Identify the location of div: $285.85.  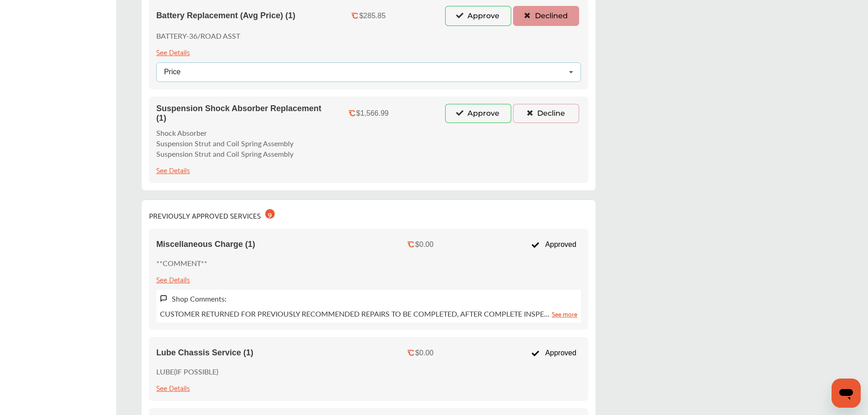
(372, 16).